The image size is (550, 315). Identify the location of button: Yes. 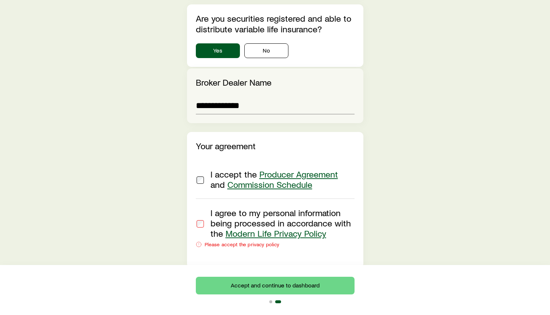
(218, 51).